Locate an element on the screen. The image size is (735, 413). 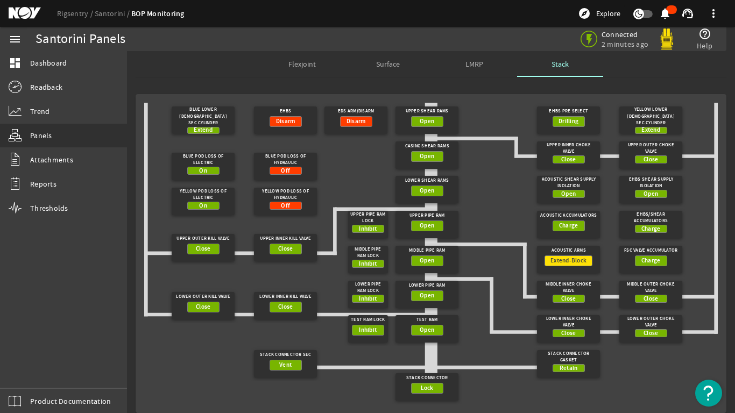
div: Lower Pipe Ram is located at coordinates (427, 286).